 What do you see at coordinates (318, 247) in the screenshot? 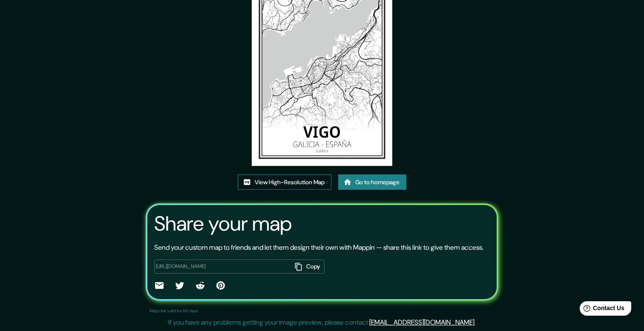
I see `p: Send your custom map to friends and let them design their own with Mappin — share this link to gi...` at bounding box center [318, 247].